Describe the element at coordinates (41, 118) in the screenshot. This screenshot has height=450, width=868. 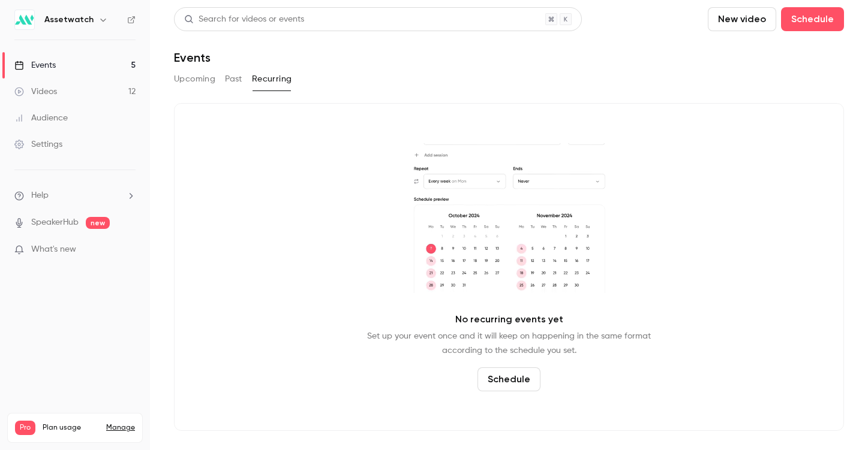
I see `div: Audience` at that location.